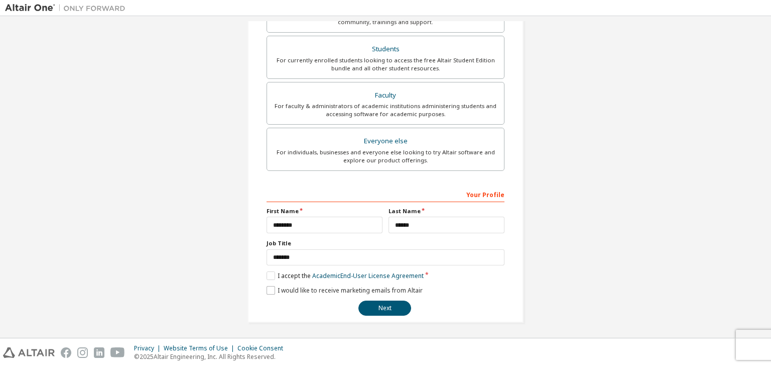 The width and height of the screenshot is (771, 367). Describe the element at coordinates (211, 356) in the screenshot. I see `p: © 2025 Altair Engineering, Inc. All Rights Reserved.` at that location.